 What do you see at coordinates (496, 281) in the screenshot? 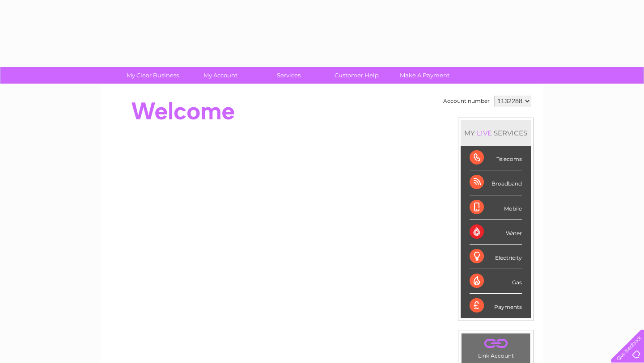
I see `div: Gas` at bounding box center [496, 281].